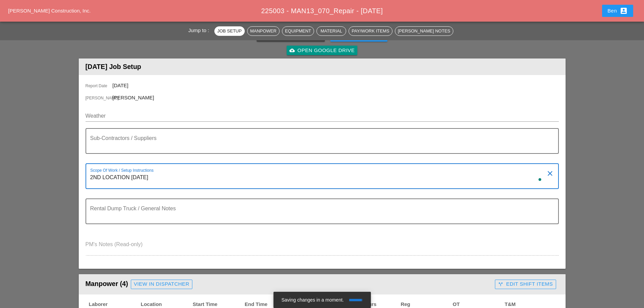 The width and height of the screenshot is (644, 308). Describe the element at coordinates (292, 50) in the screenshot. I see `i: cloud_upload` at that location.